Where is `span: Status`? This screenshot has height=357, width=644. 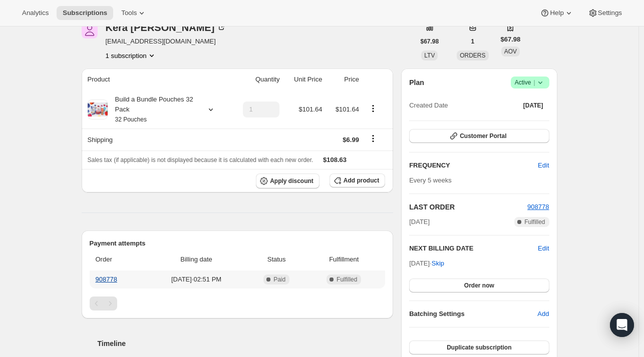 span: Status is located at coordinates (276, 259).